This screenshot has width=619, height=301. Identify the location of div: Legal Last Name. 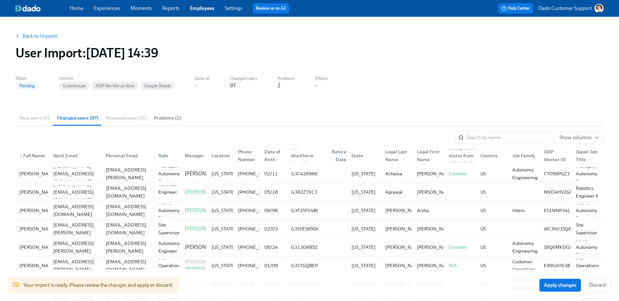
(396, 156).